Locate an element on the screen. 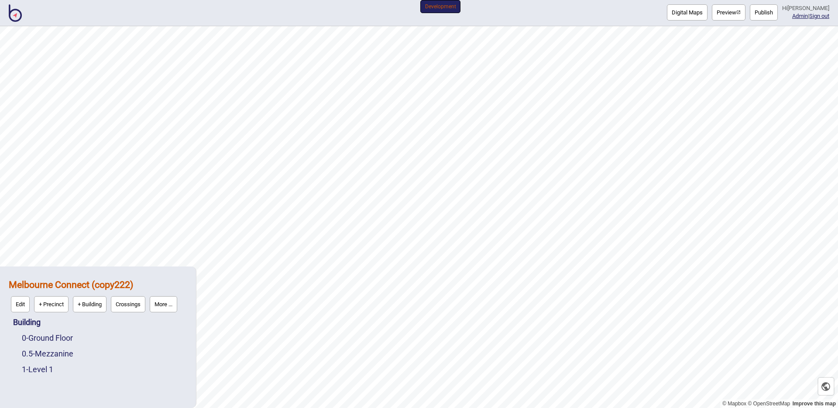 Image resolution: width=838 pixels, height=408 pixels. a: Building is located at coordinates (27, 322).